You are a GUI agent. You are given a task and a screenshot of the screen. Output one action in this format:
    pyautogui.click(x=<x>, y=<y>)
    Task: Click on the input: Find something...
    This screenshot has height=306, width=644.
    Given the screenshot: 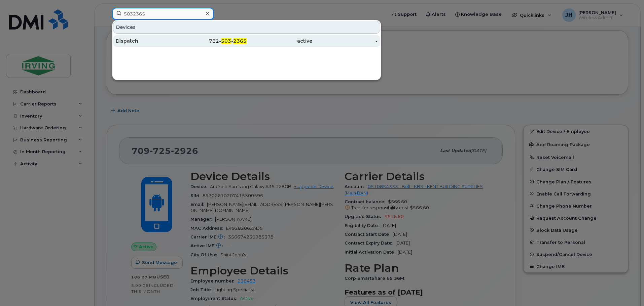 What is the action you would take?
    pyautogui.click(x=163, y=14)
    